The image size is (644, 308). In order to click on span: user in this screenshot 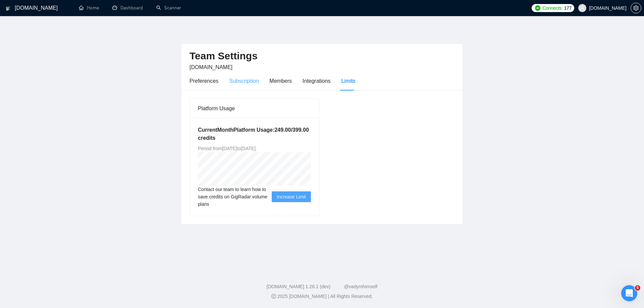, I will do `click(583, 8)`.